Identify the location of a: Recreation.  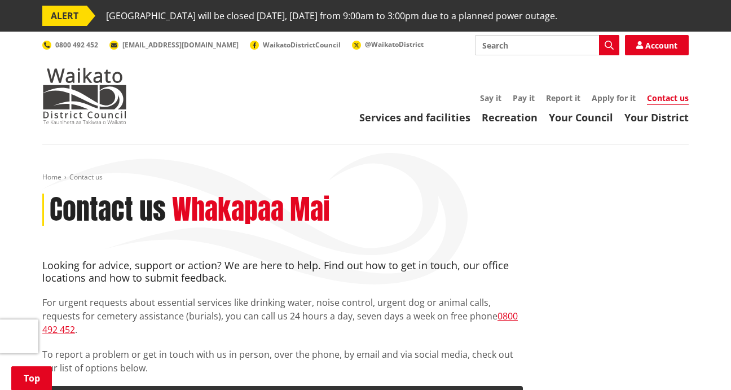
(510, 117).